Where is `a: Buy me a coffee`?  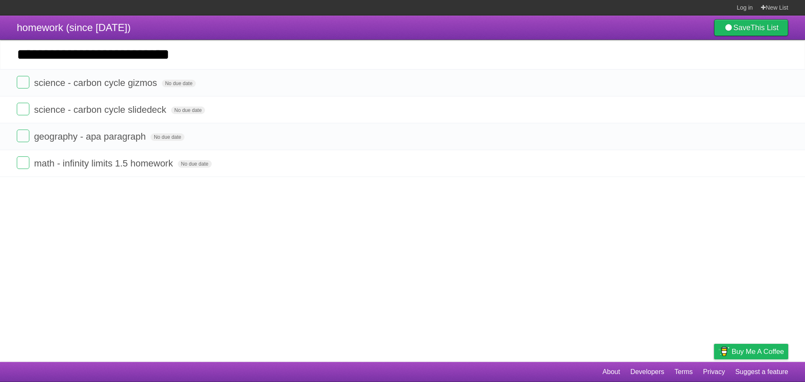 a: Buy me a coffee is located at coordinates (751, 352).